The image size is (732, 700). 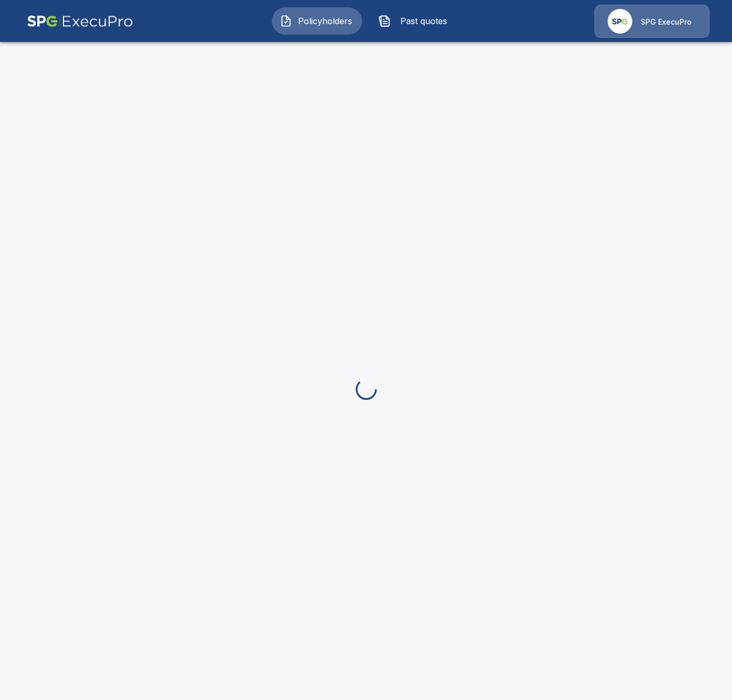 What do you see at coordinates (317, 21) in the screenshot?
I see `button: Policyholders IconPolicyholders` at bounding box center [317, 21].